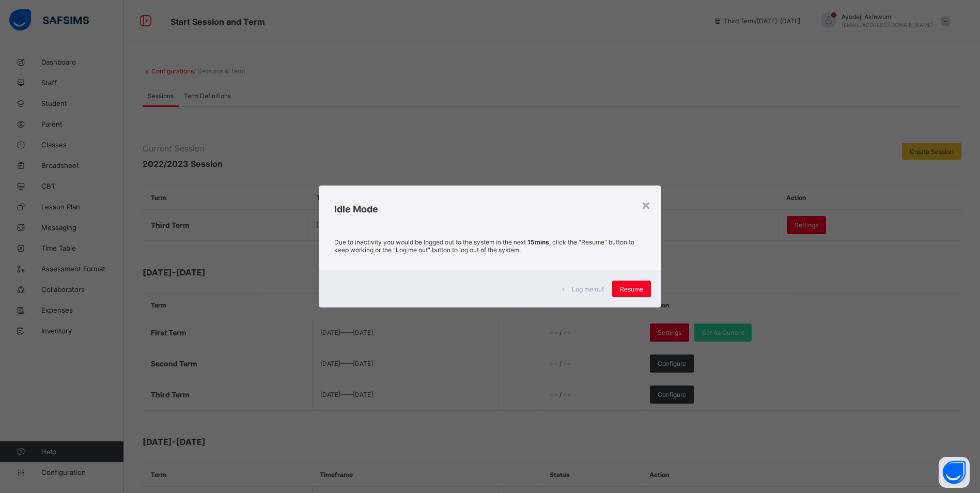 The width and height of the screenshot is (980, 493). I want to click on span: Resume, so click(631, 289).